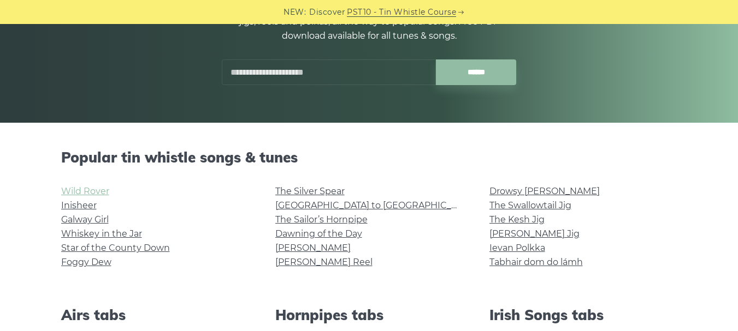  What do you see at coordinates (85, 191) in the screenshot?
I see `a: Wild Rover` at bounding box center [85, 191].